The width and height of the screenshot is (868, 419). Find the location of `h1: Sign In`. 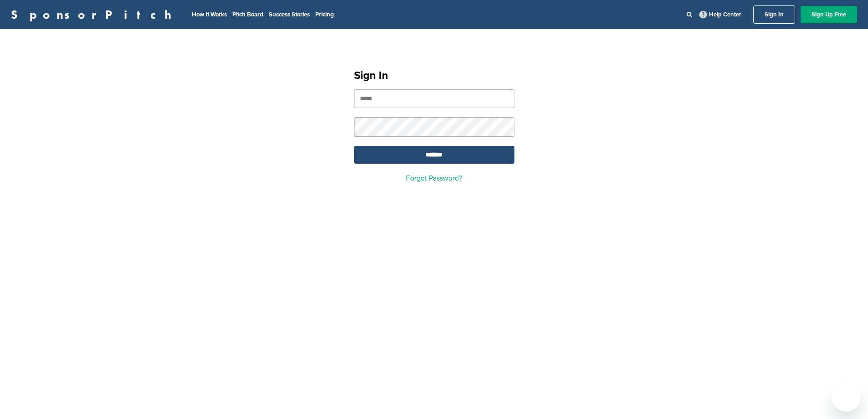

h1: Sign In is located at coordinates (434, 75).